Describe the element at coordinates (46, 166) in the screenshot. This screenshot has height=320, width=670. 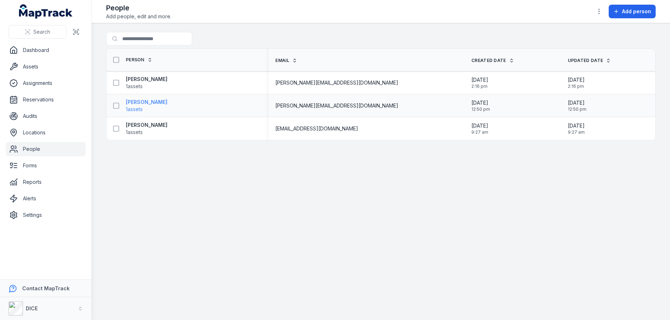
I see `a: Forms` at that location.